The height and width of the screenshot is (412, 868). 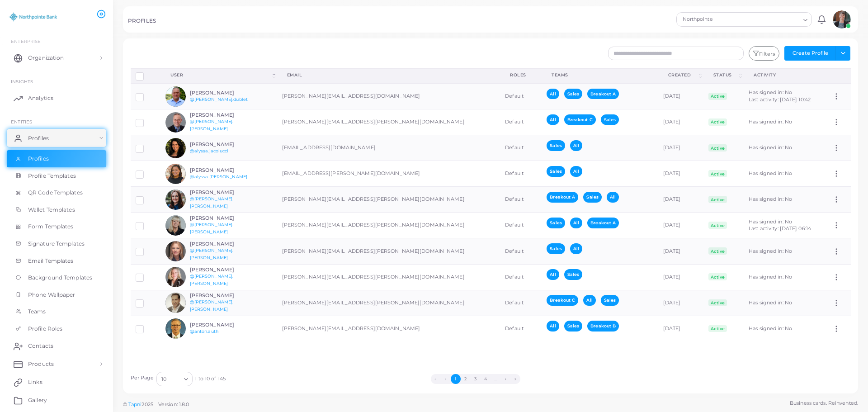 I want to click on span: Enterprise, so click(x=26, y=41).